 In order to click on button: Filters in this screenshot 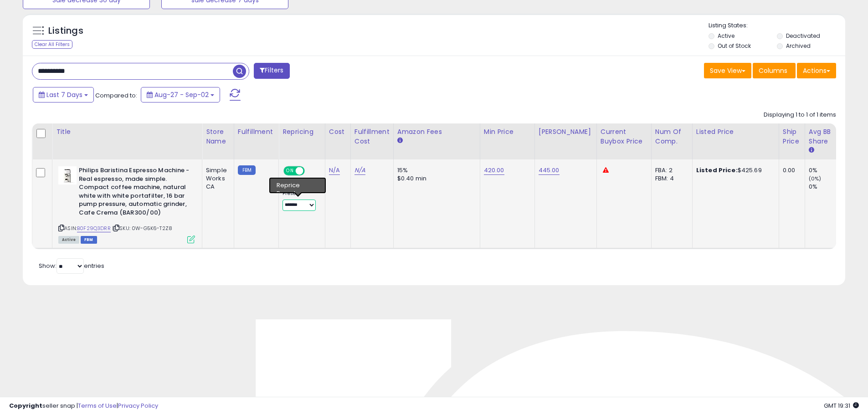, I will do `click(271, 71)`.